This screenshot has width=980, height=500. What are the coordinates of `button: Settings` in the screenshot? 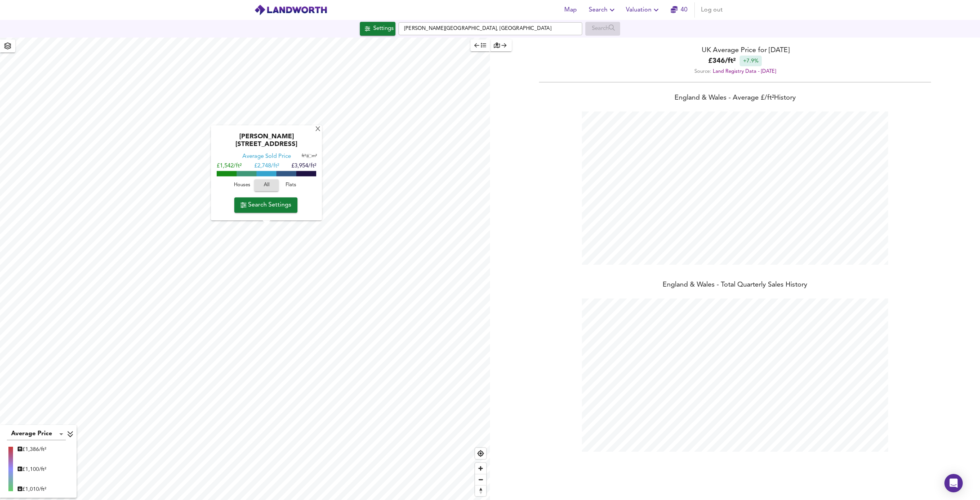 It's located at (377, 29).